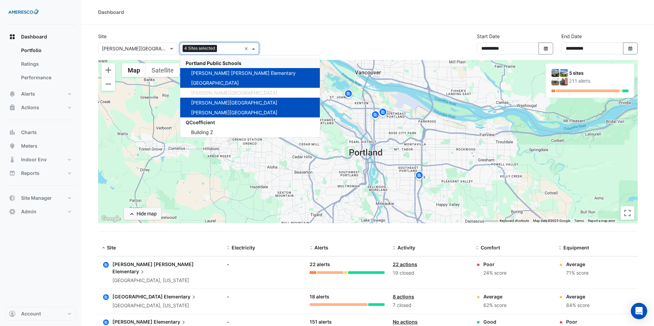  I want to click on div: 151 alerts, so click(347, 322).